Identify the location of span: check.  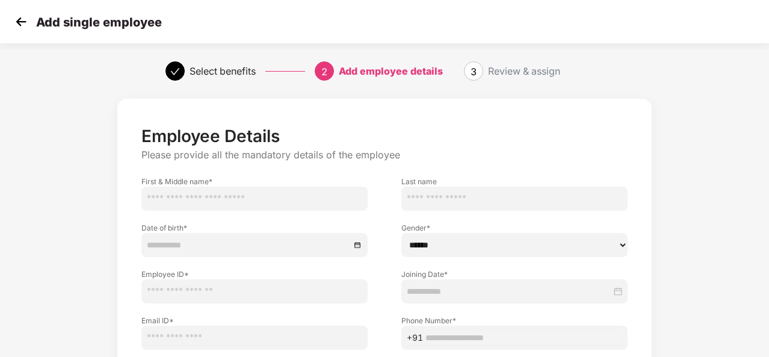
(175, 72).